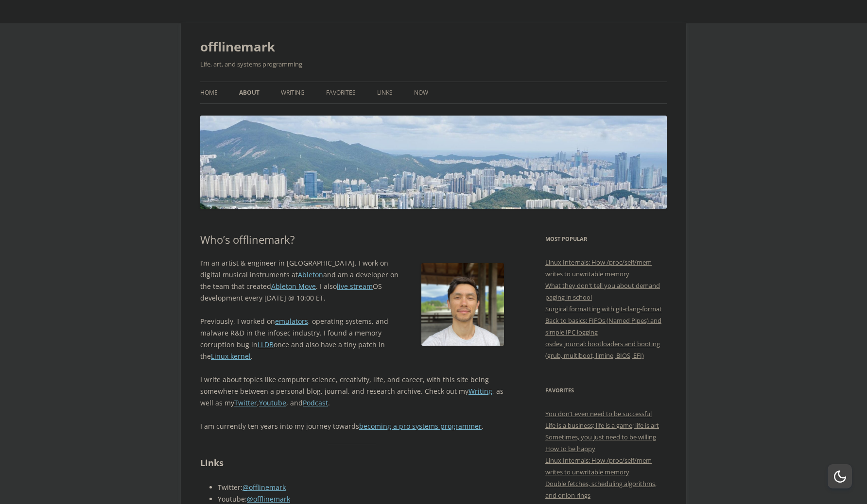 This screenshot has height=504, width=867. I want to click on a: Ableton, so click(310, 275).